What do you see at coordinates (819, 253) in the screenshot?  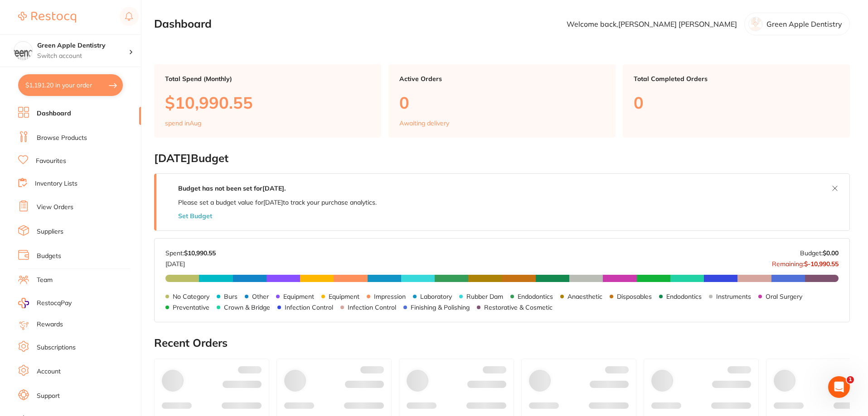 I see `p: Budget:` at bounding box center [819, 253].